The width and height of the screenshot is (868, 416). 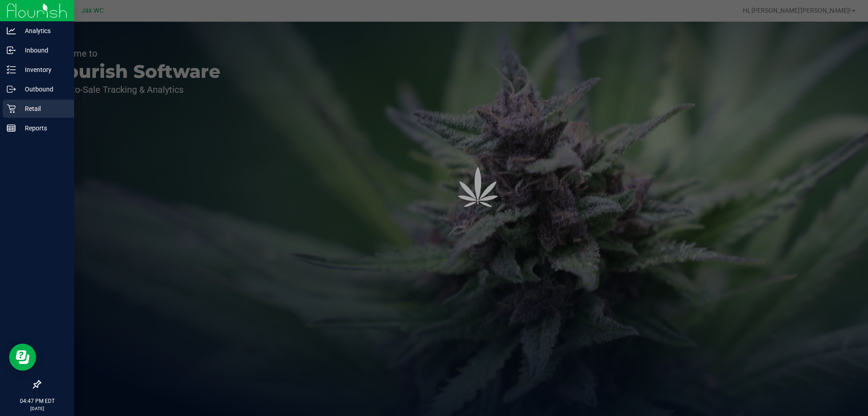 What do you see at coordinates (37, 401) in the screenshot?
I see `p: 04:47 PM EDT` at bounding box center [37, 401].